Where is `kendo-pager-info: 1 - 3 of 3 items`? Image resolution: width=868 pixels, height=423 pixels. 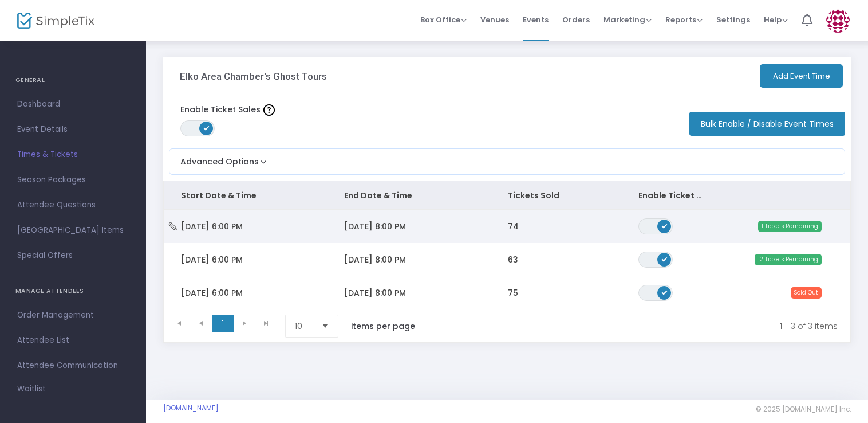 kendo-pager-info: 1 - 3 of 3 items is located at coordinates (639, 326).